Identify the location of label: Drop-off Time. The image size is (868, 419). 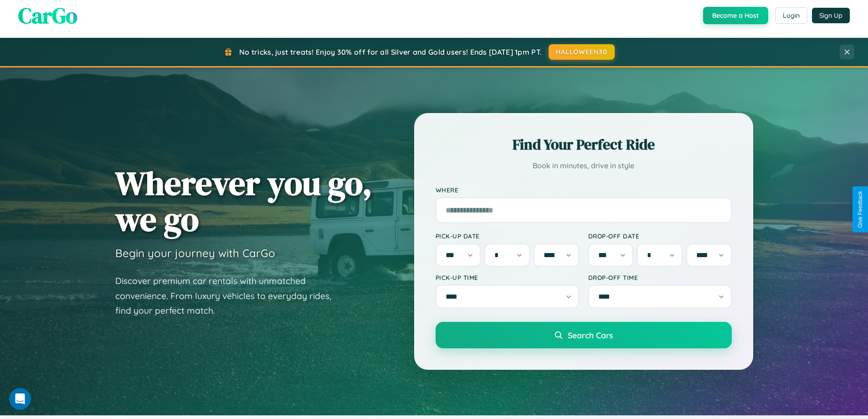
(660, 277).